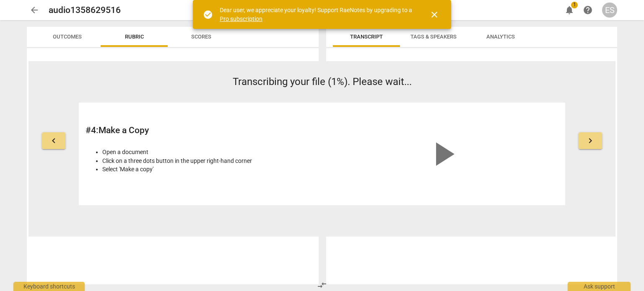 The image size is (644, 291). Describe the element at coordinates (85, 10) in the screenshot. I see `h2: audio1358629516` at that location.